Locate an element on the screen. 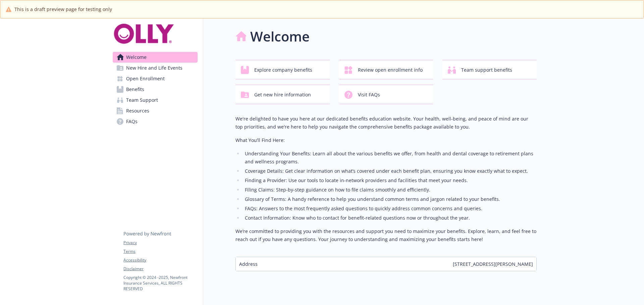 Image resolution: width=644 pixels, height=305 pixels. p: Copyright © 2024 - 2025 , Newfront Insurance Services, ALL RIGHTS RESERVED is located at coordinates (160, 283).